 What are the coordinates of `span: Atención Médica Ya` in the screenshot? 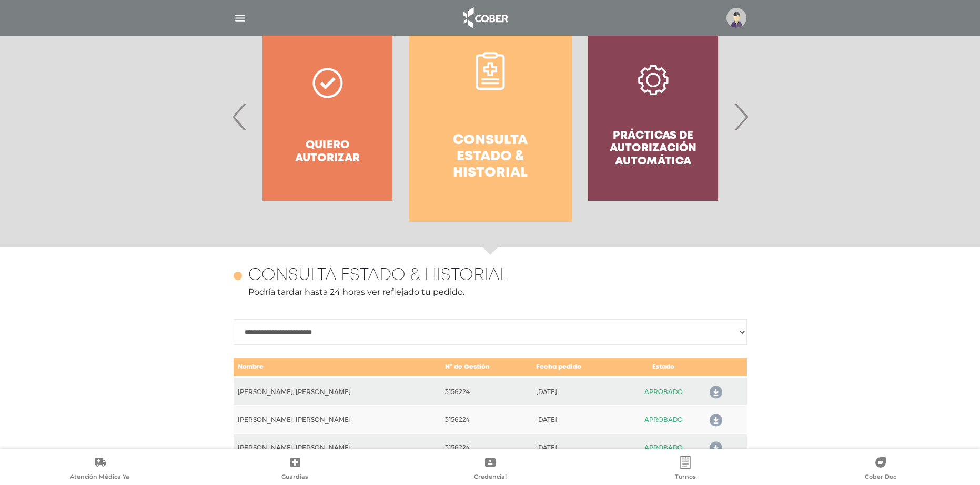 It's located at (99, 478).